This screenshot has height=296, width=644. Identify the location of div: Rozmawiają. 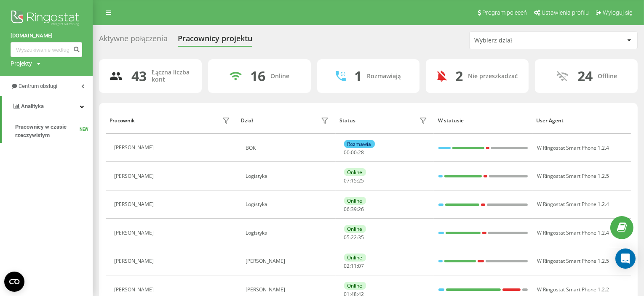
(384, 76).